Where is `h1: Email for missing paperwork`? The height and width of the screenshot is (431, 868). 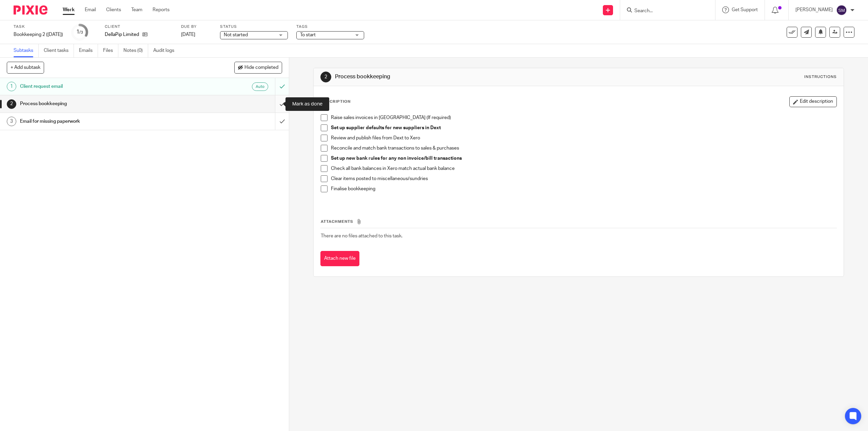 h1: Email for missing paperwork is located at coordinates (103, 121).